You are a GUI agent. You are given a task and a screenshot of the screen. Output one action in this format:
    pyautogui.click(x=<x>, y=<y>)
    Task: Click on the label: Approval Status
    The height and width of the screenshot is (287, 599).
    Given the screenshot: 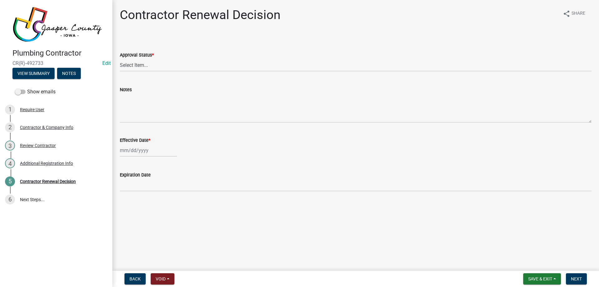 What is the action you would take?
    pyautogui.click(x=137, y=55)
    